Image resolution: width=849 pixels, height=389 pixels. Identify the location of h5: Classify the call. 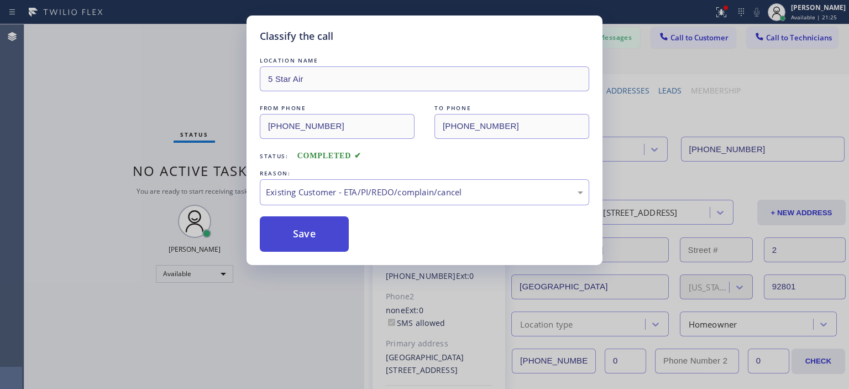
(296, 36).